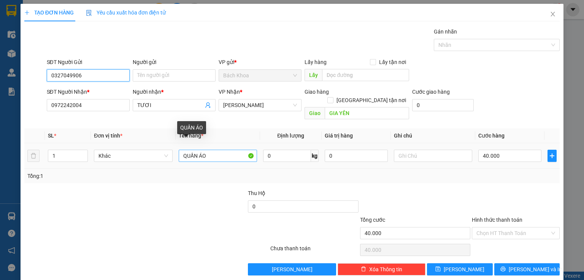 This screenshot has height=280, width=584. I want to click on span: Đơn vị tính, so click(108, 135).